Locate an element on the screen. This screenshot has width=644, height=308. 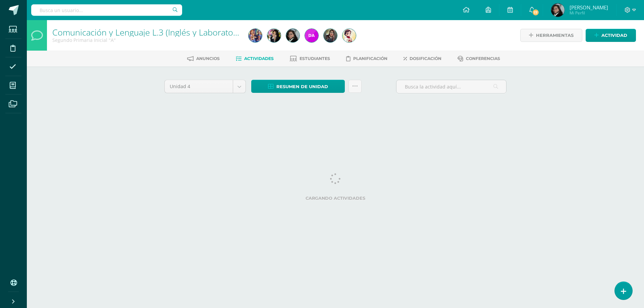
span: Conferencias is located at coordinates (483, 58).